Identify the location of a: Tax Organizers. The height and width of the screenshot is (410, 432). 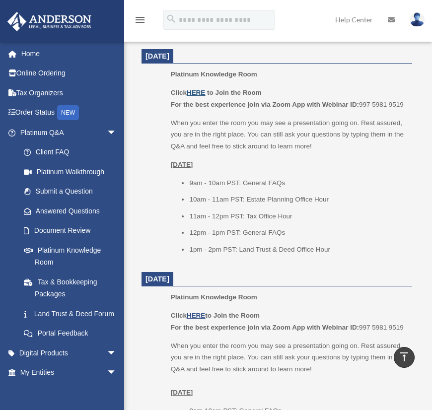
(69, 93).